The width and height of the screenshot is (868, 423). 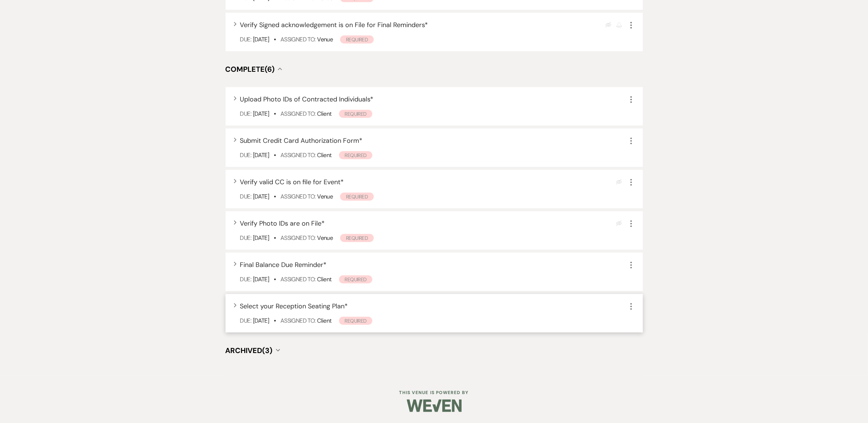 What do you see at coordinates (252, 350) in the screenshot?
I see `button: Archived(3)` at bounding box center [252, 350].